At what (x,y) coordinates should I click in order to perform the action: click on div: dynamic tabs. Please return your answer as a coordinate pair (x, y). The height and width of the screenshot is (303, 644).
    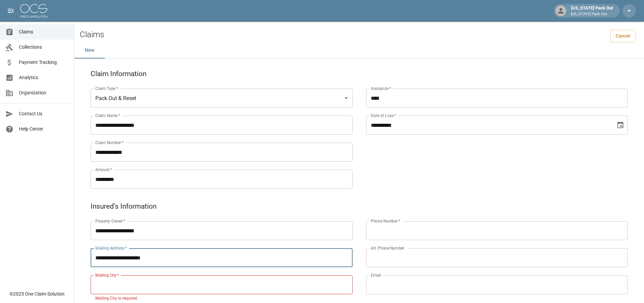
    Looking at the image, I should click on (359, 50).